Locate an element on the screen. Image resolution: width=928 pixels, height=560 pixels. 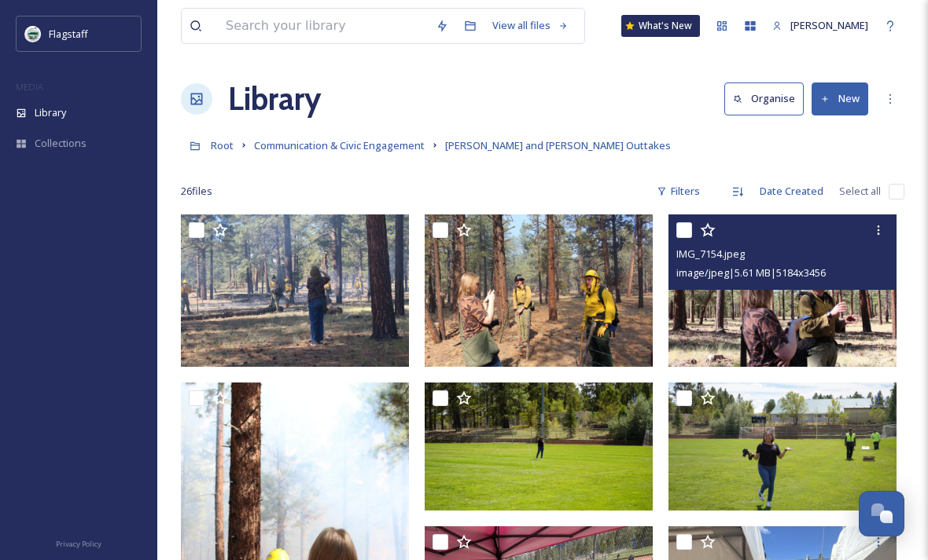
span: MEDIA is located at coordinates (29, 86).